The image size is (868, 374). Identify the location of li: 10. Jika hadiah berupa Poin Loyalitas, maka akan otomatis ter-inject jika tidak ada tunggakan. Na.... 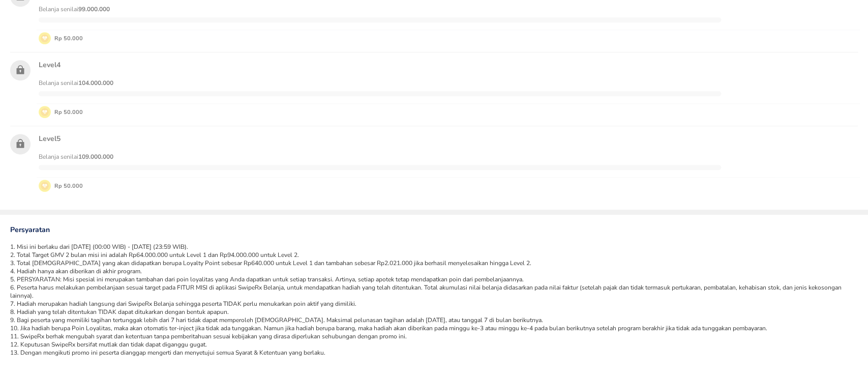
(434, 328).